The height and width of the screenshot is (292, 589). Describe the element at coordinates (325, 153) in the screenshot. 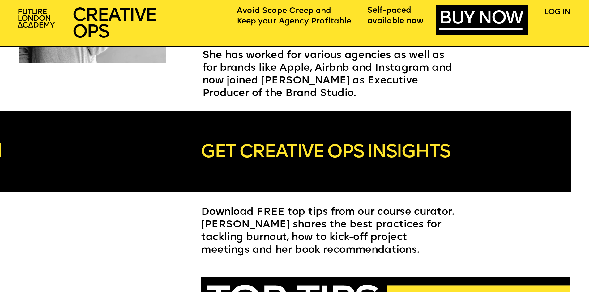

I see `span: GET CREATIVE OPS INSIGHTS` at that location.